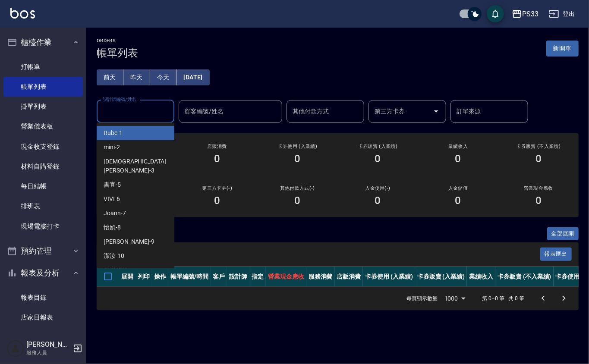  I want to click on div: PS33, so click(530, 14).